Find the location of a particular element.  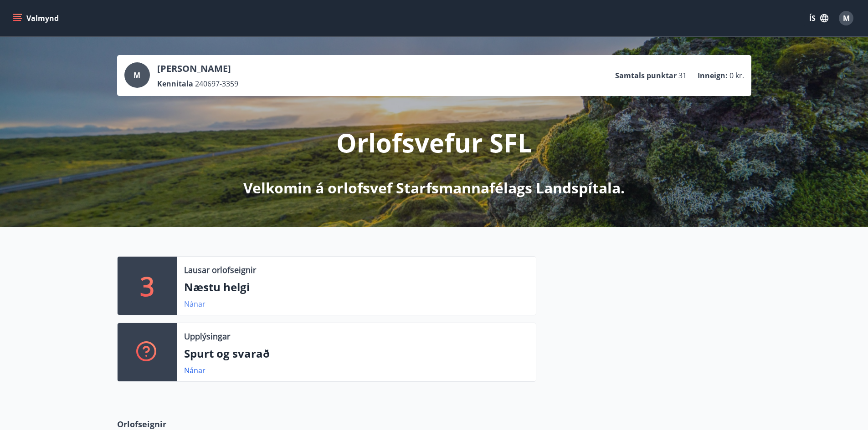

button: menu is located at coordinates (37, 18).